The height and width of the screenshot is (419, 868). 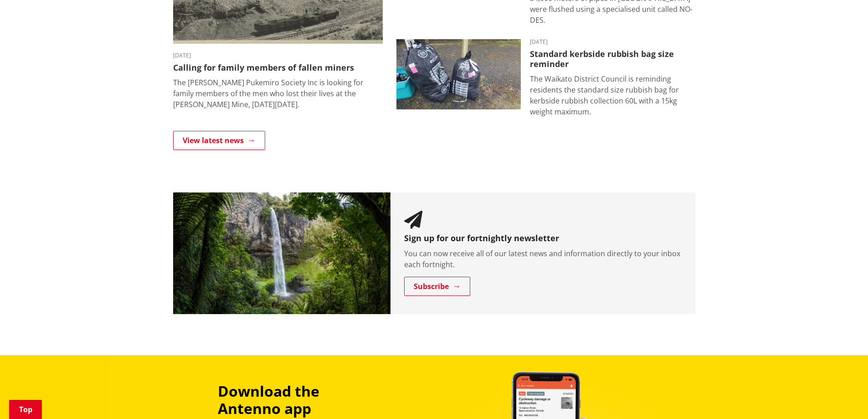 What do you see at coordinates (612, 59) in the screenshot?
I see `h3: Standard kerbside rubbish bag size reminder` at bounding box center [612, 59].